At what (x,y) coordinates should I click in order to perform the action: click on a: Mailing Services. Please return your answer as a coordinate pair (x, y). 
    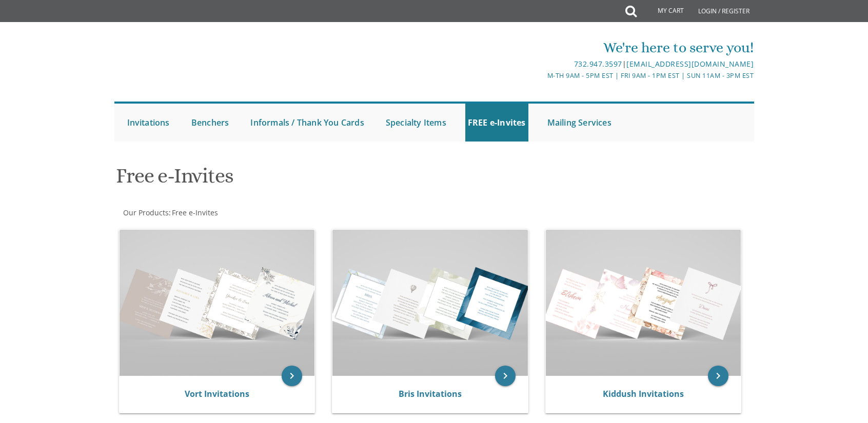
    Looking at the image, I should click on (579, 122).